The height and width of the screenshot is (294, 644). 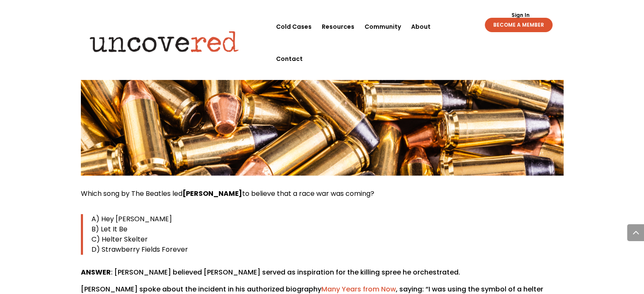 What do you see at coordinates (164, 42) in the screenshot?
I see `img: Uncovered logo` at bounding box center [164, 42].